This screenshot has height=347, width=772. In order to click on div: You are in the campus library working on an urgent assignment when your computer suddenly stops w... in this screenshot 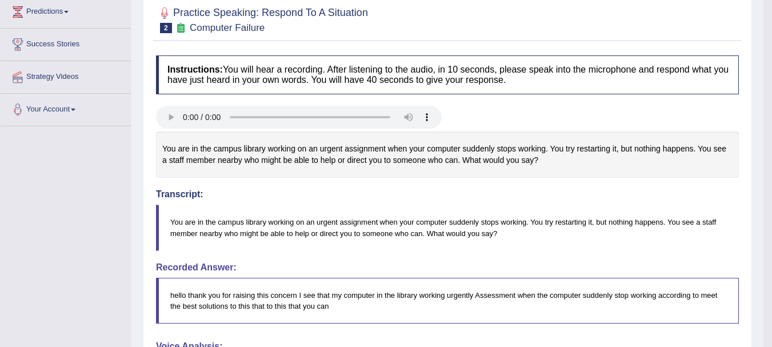, I will do `click(447, 154)`.